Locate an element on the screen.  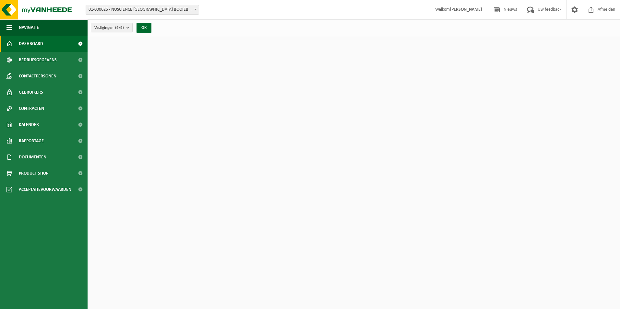
span: Contracten is located at coordinates (31, 109).